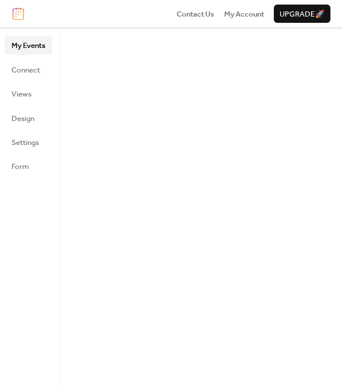 The height and width of the screenshot is (387, 343). Describe the element at coordinates (28, 70) in the screenshot. I see `a: Connect` at that location.